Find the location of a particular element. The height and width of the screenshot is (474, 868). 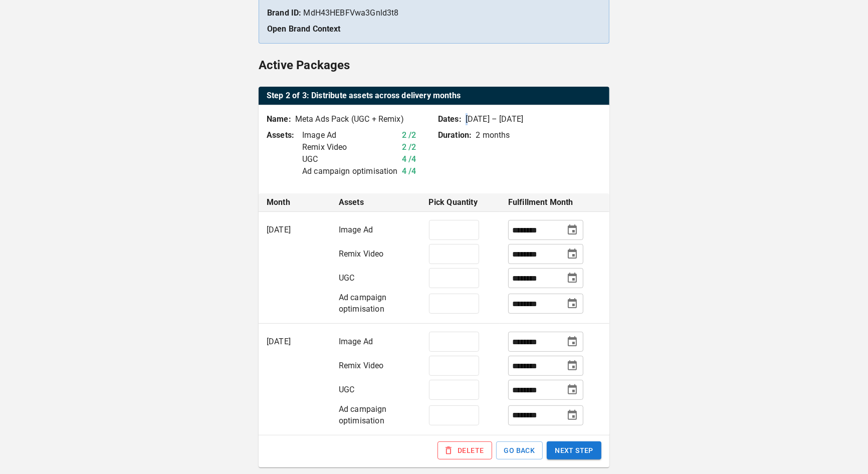

p: Remix Video is located at coordinates (350, 148).